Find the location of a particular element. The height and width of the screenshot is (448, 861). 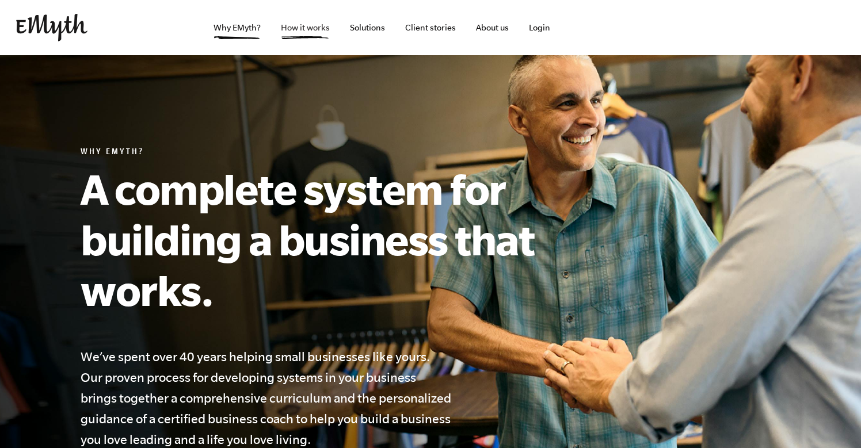

div: Chat Widget is located at coordinates (832, 421).